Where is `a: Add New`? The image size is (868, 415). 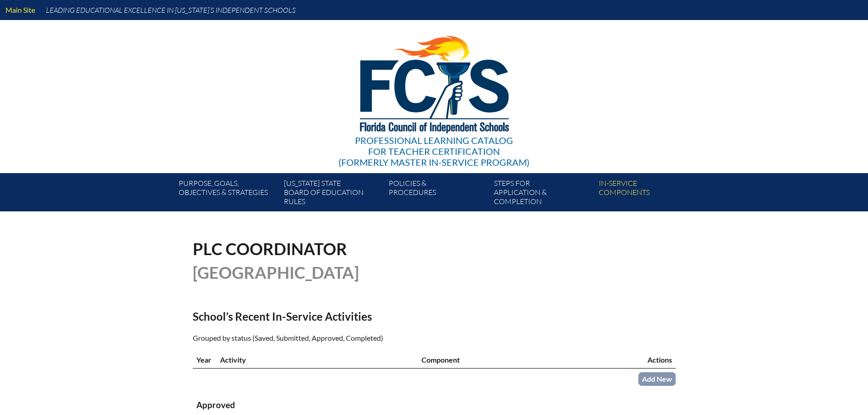
a: Add New is located at coordinates (657, 379).